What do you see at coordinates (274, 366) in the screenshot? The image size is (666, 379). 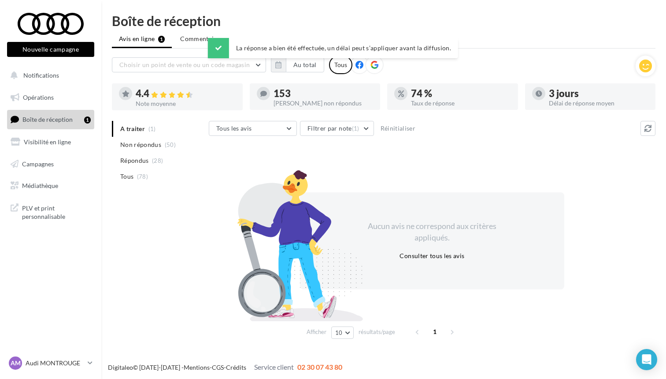 I see `span: Service client` at bounding box center [274, 366].